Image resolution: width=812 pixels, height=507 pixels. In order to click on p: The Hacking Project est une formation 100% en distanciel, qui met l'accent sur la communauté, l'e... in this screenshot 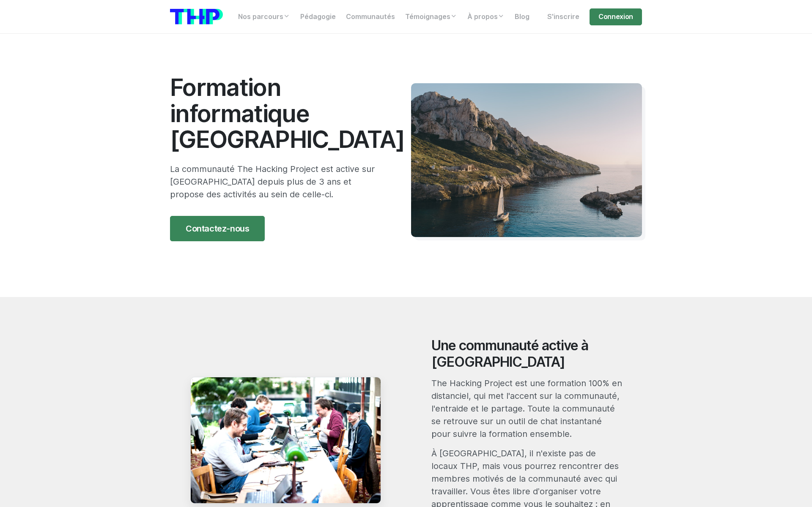, I will do `click(527, 409)`.